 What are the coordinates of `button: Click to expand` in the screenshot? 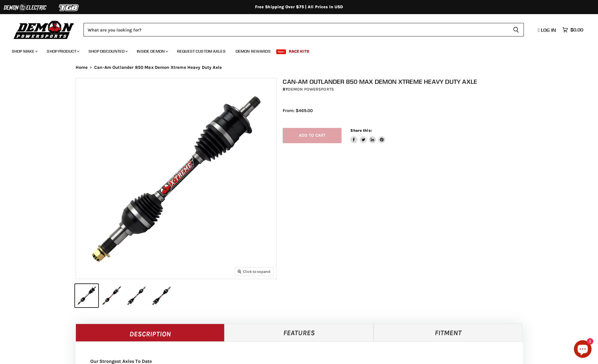 It's located at (254, 271).